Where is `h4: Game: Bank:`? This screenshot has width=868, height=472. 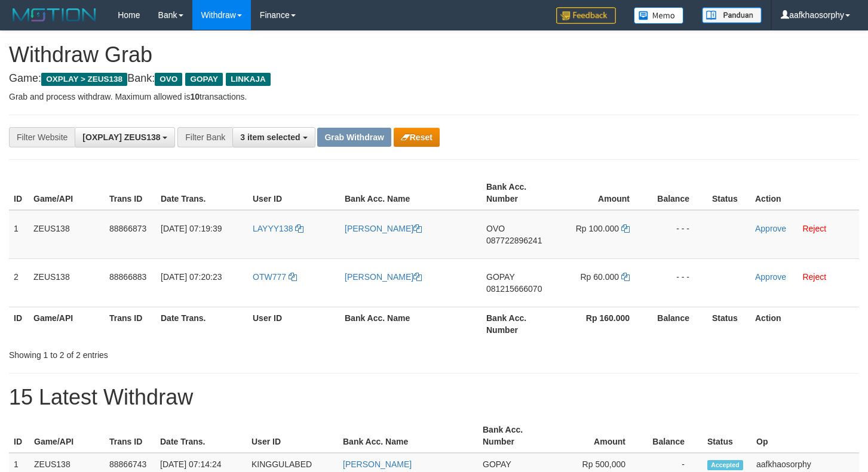 h4: Game: Bank: is located at coordinates (433, 79).